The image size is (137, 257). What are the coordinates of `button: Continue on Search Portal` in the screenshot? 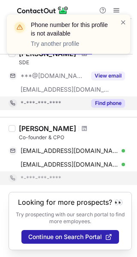 It's located at (70, 237).